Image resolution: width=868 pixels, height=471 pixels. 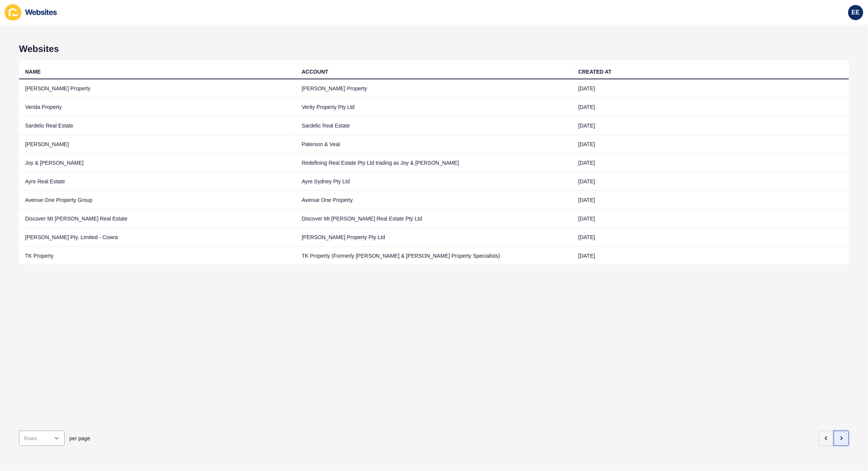 What do you see at coordinates (79, 439) in the screenshot?
I see `span: per page` at bounding box center [79, 439].